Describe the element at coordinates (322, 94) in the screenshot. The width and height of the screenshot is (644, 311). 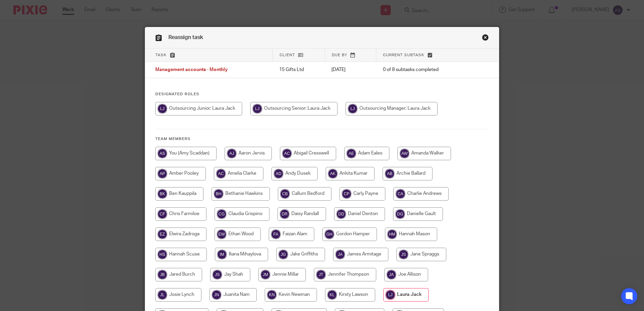
I see `h4: Designated Roles` at that location.